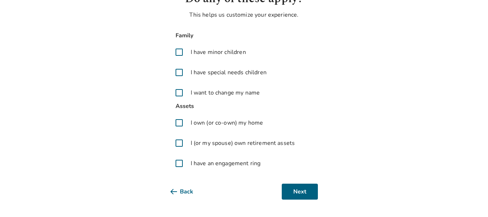 The width and height of the screenshot is (488, 217). What do you see at coordinates (244, 106) in the screenshot?
I see `span: Assets` at bounding box center [244, 106].